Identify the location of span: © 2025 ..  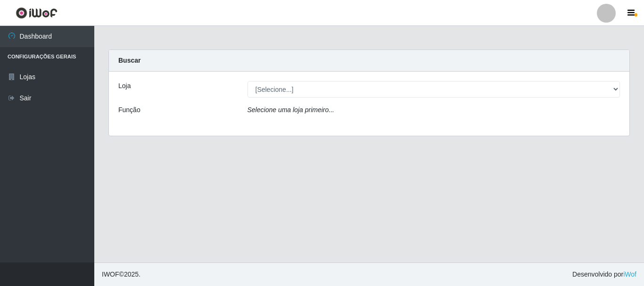
(121, 274).